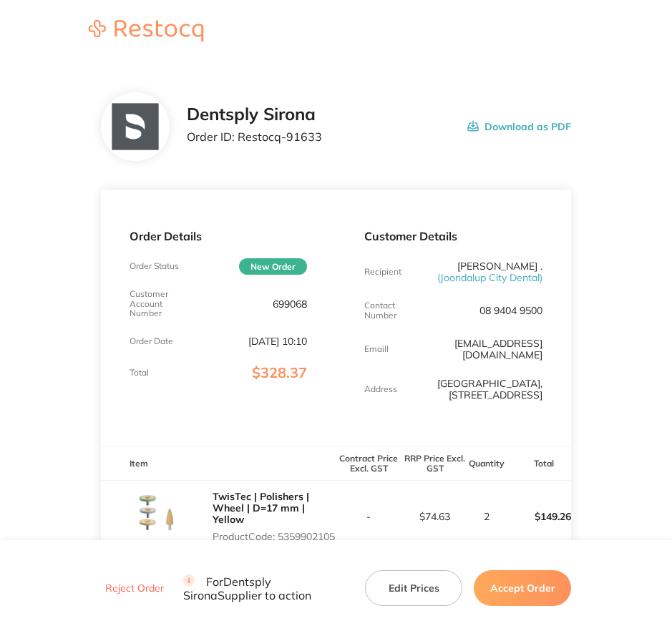 This screenshot has height=636, width=672. I want to click on button: Reject Order, so click(134, 588).